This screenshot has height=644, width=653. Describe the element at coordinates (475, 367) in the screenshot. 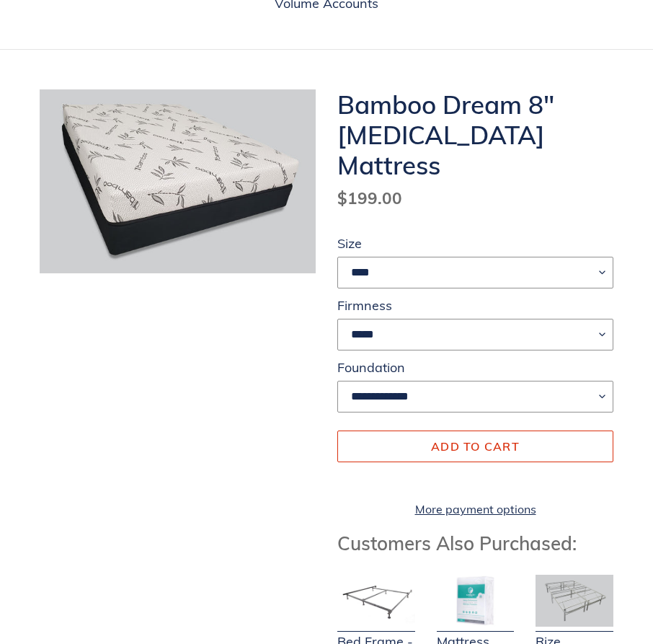

I see `label: Foundation` at that location.